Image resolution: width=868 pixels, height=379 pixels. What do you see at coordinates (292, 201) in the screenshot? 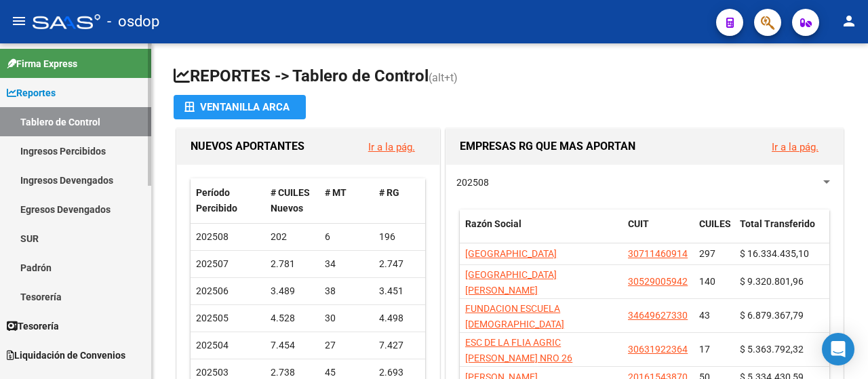
I see `datatable-header-cell: # CUILES Nuevos` at bounding box center [292, 201].